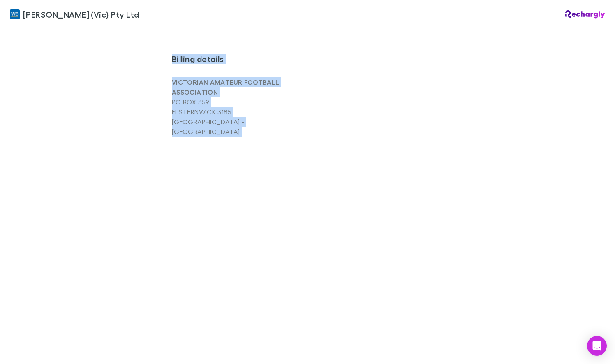 Image resolution: width=615 pixels, height=364 pixels. Describe the element at coordinates (239, 112) in the screenshot. I see `p: ELSTERNWICK 3185` at that location.